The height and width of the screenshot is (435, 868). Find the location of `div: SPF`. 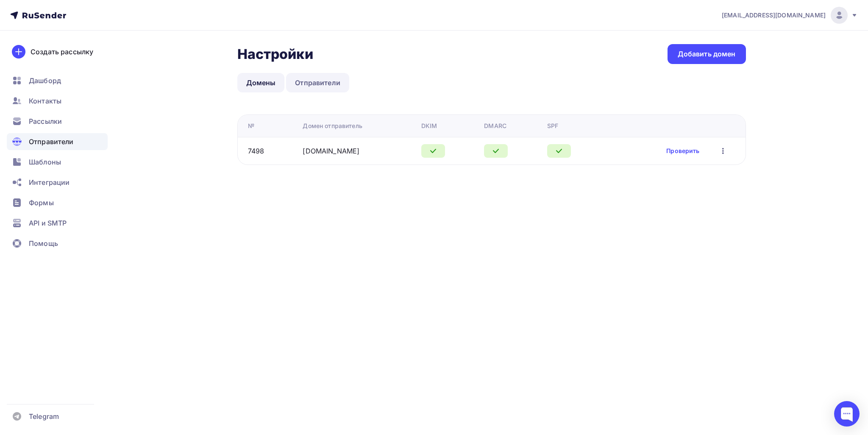

div: SPF is located at coordinates (553, 126).